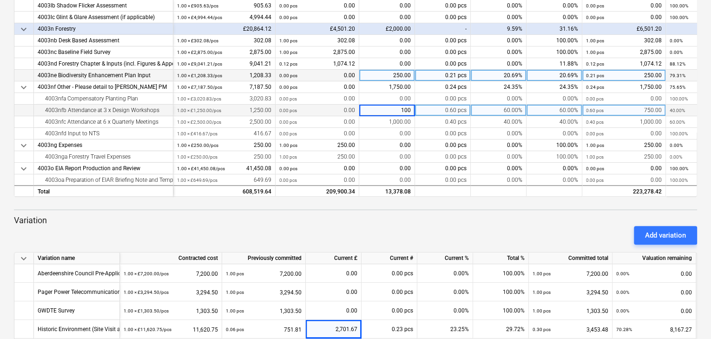  I want to click on small: 1.00 × £905.63 / pcs, so click(198, 6).